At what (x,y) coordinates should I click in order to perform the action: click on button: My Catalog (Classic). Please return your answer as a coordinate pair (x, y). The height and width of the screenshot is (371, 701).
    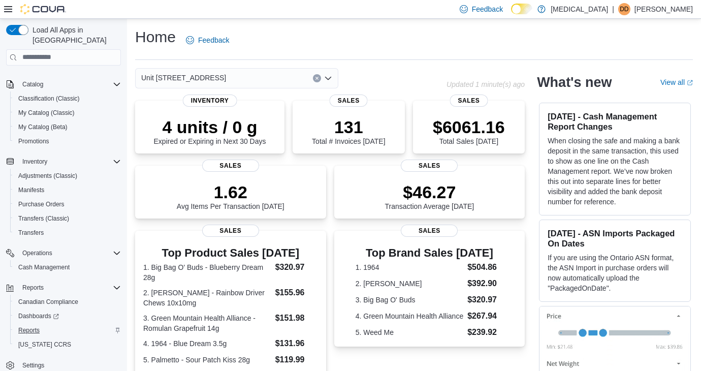
    Looking at the image, I should click on (68, 113).